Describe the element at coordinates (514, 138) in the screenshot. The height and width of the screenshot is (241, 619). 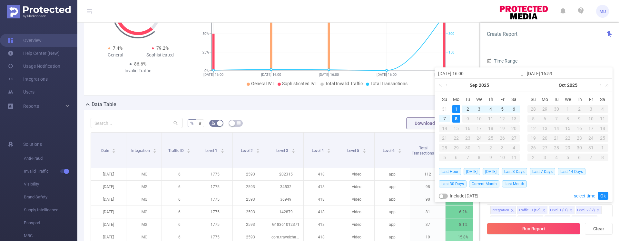
I see `div: 27` at that location.